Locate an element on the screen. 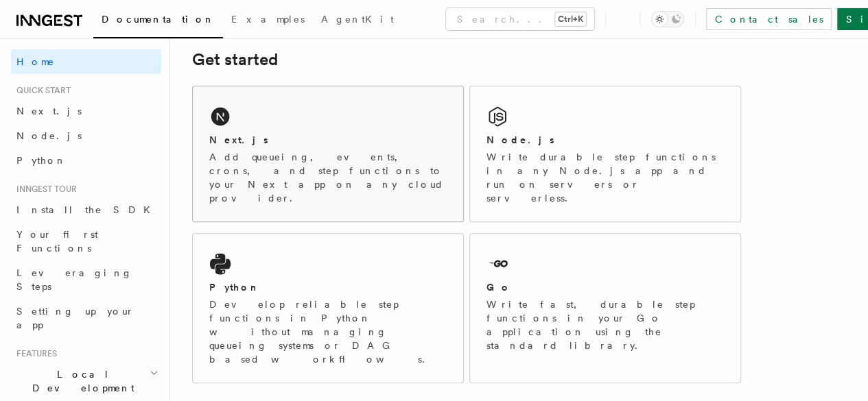 The height and width of the screenshot is (401, 868). a: Examples is located at coordinates (268, 20).